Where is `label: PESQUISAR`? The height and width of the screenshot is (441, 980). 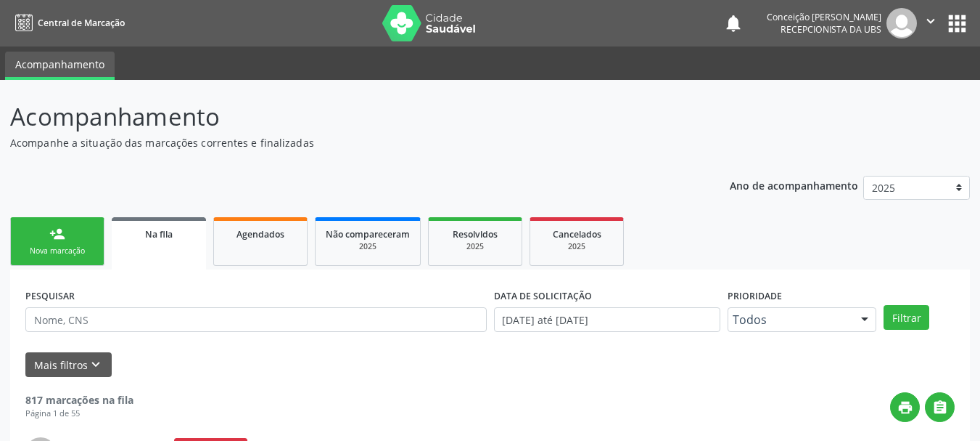
label: PESQUISAR is located at coordinates (50, 295).